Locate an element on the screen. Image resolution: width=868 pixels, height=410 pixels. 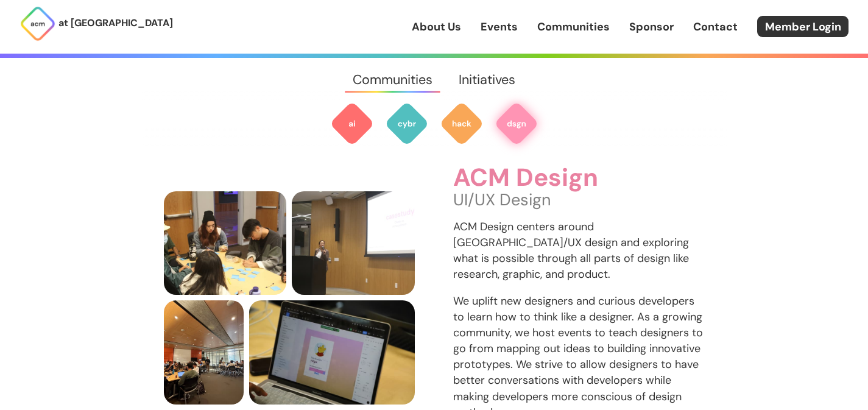
a: Events is located at coordinates (499, 27).